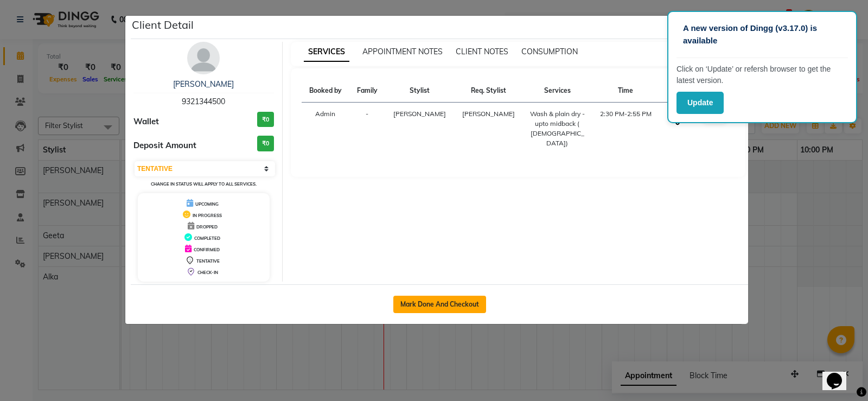 The image size is (868, 401). Describe the element at coordinates (204, 184) in the screenshot. I see `small: Change in status will apply to all services.` at that location.